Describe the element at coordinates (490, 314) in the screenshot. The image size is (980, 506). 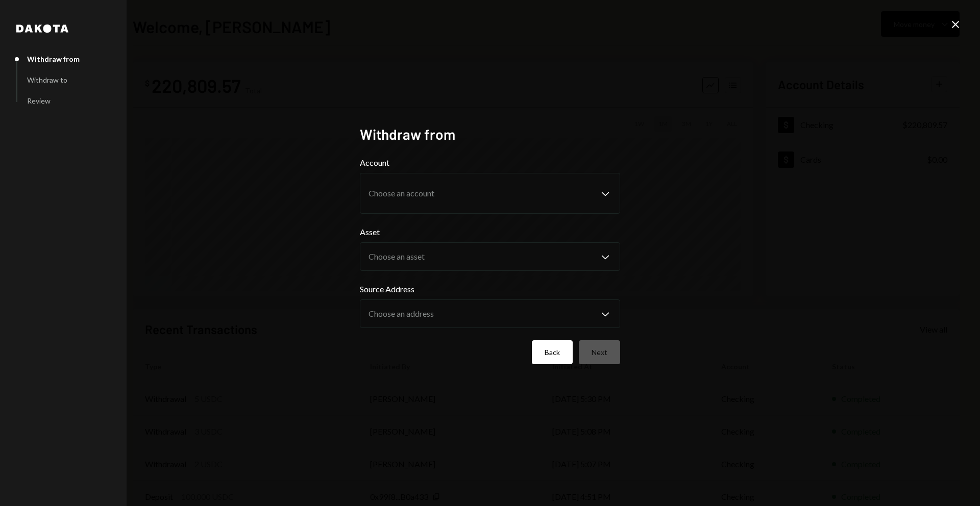
I see `button: Source Address` at that location.